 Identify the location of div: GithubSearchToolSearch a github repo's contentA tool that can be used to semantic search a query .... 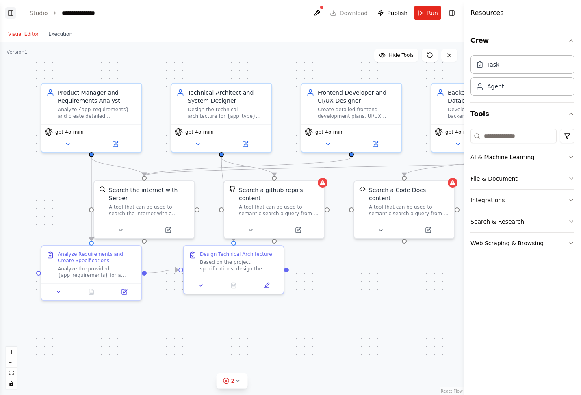
(274, 209).